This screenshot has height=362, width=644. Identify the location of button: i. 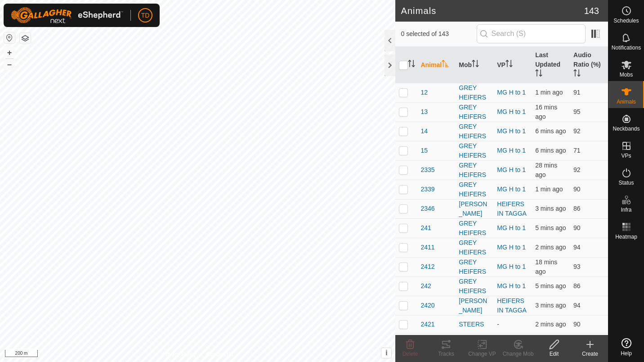
(387, 353).